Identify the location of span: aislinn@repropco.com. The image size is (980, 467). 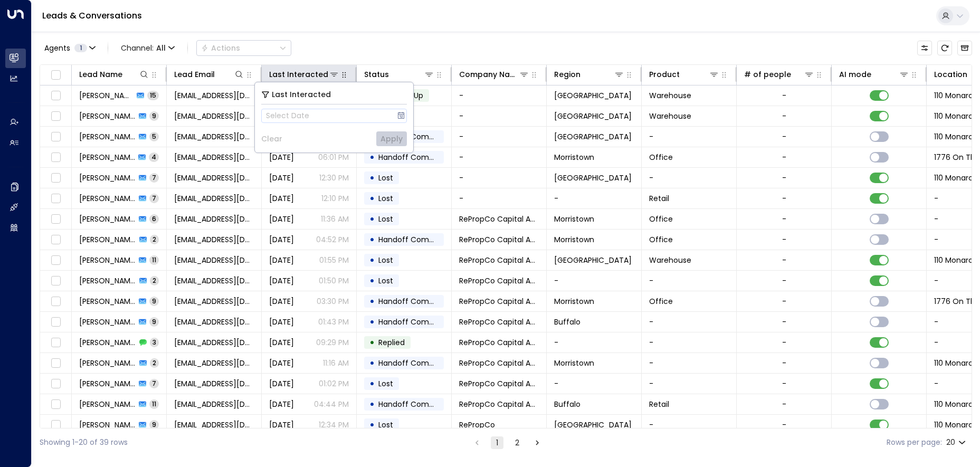
(214, 240).